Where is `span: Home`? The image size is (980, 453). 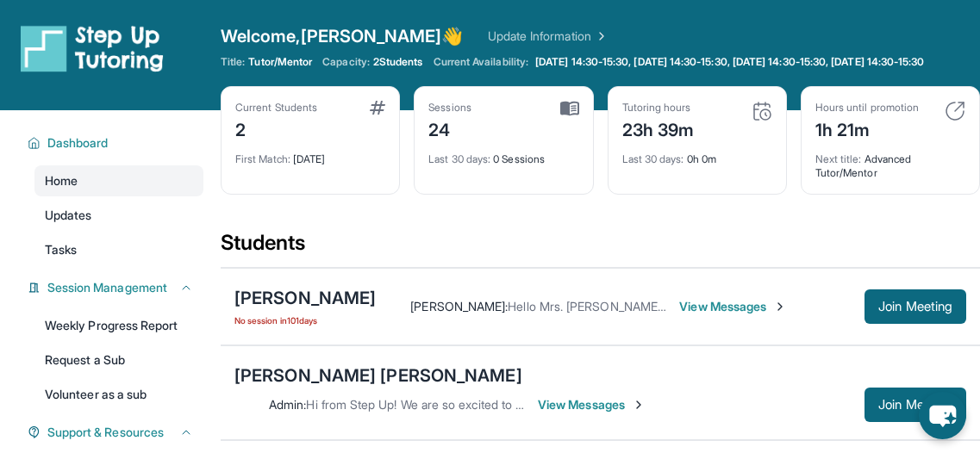 span: Home is located at coordinates (61, 181).